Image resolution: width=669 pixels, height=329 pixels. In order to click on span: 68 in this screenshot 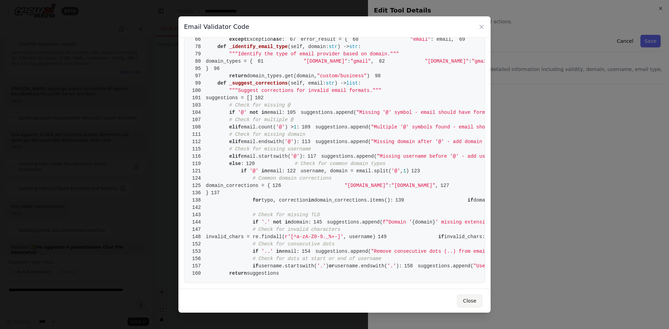, I will do `click(356, 39)`.